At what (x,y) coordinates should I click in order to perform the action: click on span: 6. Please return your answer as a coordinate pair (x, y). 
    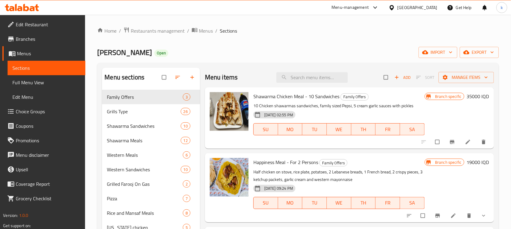
    Looking at the image, I should click on (186, 155).